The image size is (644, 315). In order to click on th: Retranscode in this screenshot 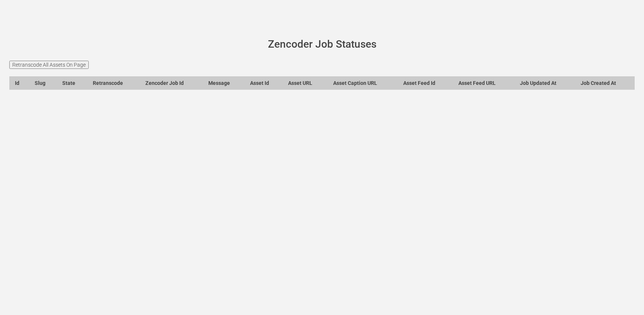, I will do `click(113, 83)`.